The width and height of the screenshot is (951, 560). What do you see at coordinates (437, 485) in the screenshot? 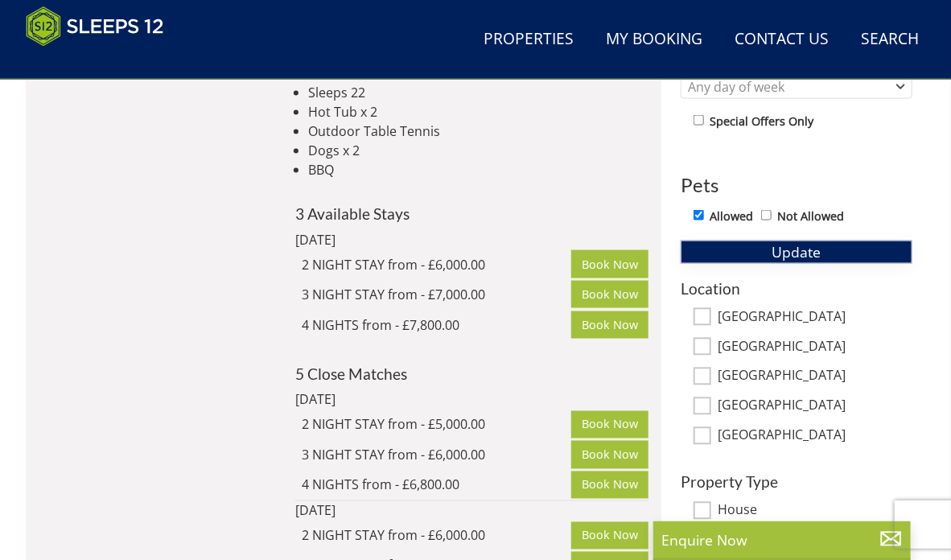
I see `div: 4 NIGHTS from - £6,800.00` at bounding box center [437, 485].